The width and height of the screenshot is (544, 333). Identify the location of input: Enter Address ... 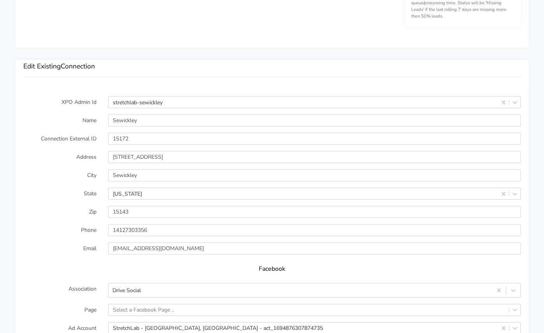
(315, 157).